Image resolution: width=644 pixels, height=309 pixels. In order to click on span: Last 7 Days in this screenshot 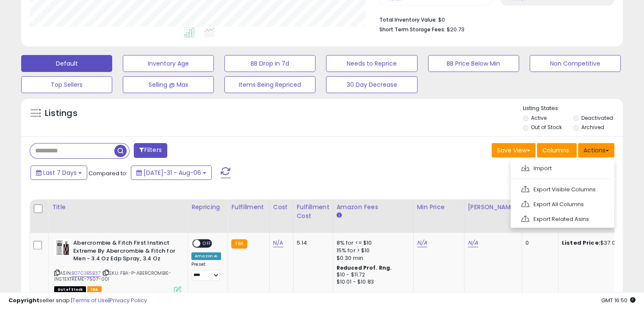, I will do `click(60, 173)`.